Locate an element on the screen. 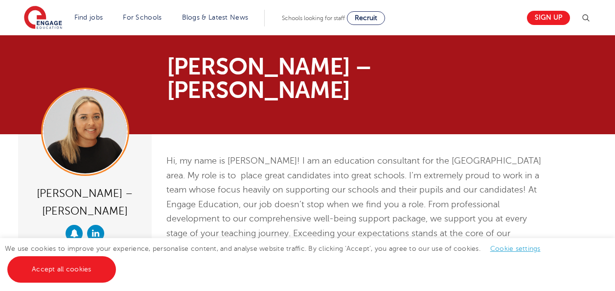 This screenshot has height=291, width=615. span: We use cookies to improve your experience, personalise content, and analyse website traffic. By c... is located at coordinates (277, 258).